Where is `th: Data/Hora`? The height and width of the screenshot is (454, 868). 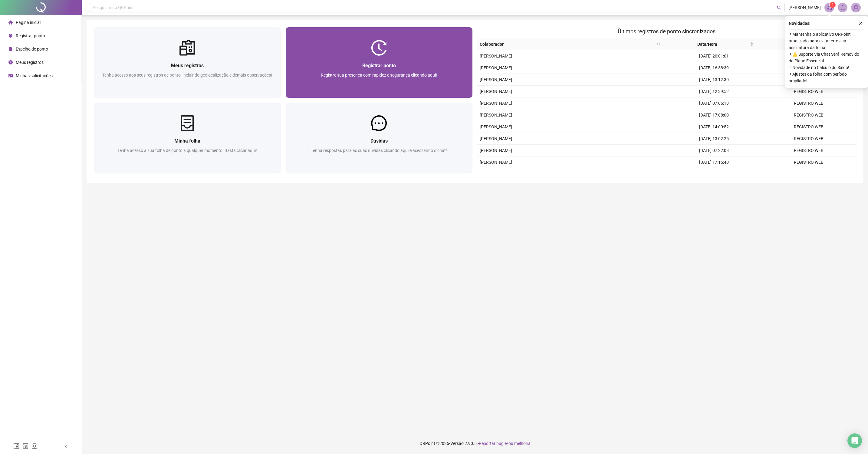 th: Data/Hora is located at coordinates (709, 44).